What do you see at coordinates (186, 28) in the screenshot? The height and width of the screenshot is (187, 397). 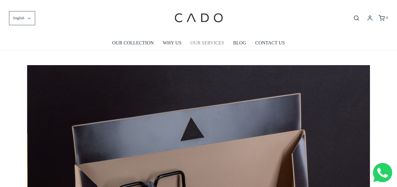 I see `span: Company name` at bounding box center [186, 28].